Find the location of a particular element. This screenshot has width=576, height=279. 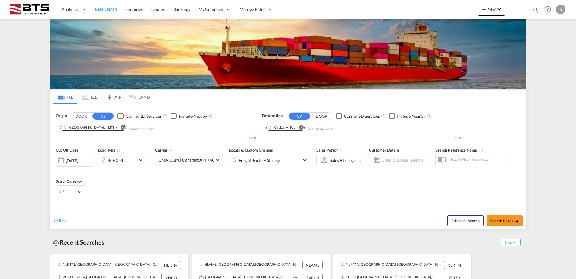

span: New is located at coordinates (492, 9).